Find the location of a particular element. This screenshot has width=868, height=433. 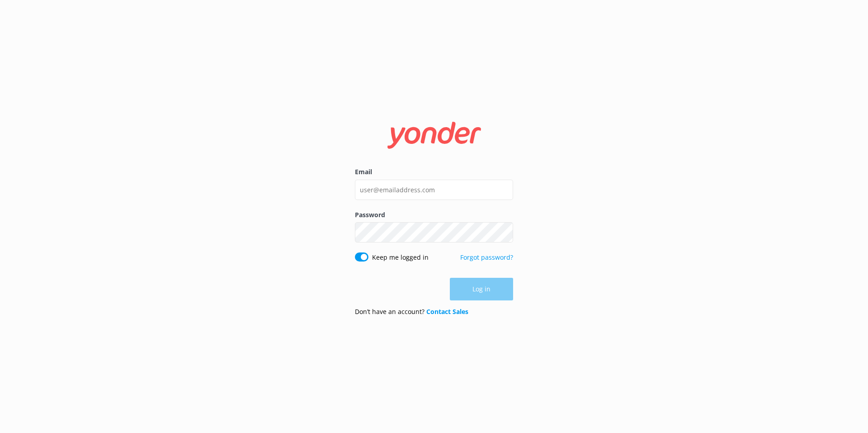

input: user@emailaddress.com is located at coordinates (434, 190).